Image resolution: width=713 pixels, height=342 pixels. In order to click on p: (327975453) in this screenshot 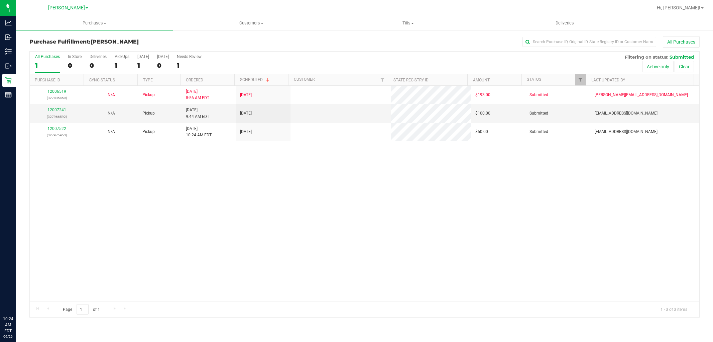, I will do `click(57, 135)`.